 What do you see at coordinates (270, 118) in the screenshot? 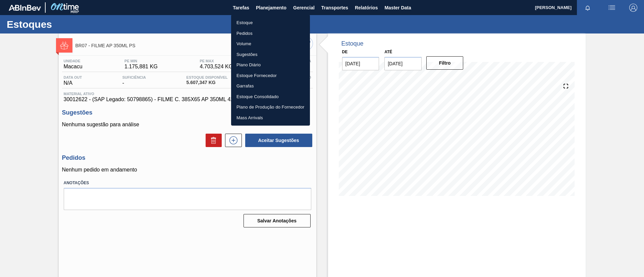
I see `li: Mass Arrivals` at bounding box center [270, 118].